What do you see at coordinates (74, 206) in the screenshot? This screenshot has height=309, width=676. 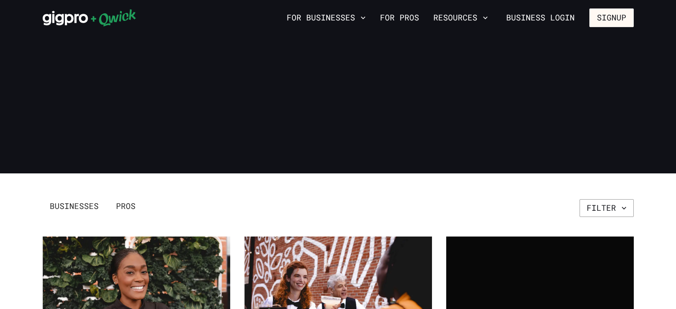 I see `span: Businesses` at bounding box center [74, 206].